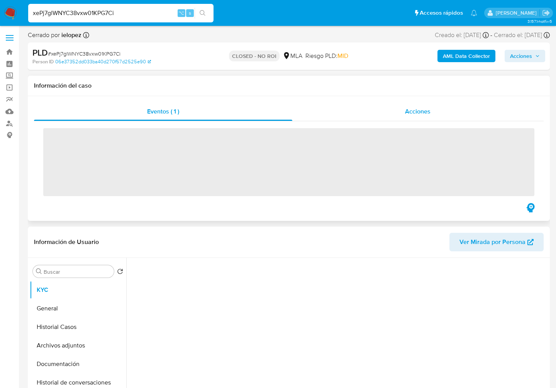 The height and width of the screenshot is (388, 556). What do you see at coordinates (163, 111) in the screenshot?
I see `span: Eventos ( 1 )` at bounding box center [163, 111].